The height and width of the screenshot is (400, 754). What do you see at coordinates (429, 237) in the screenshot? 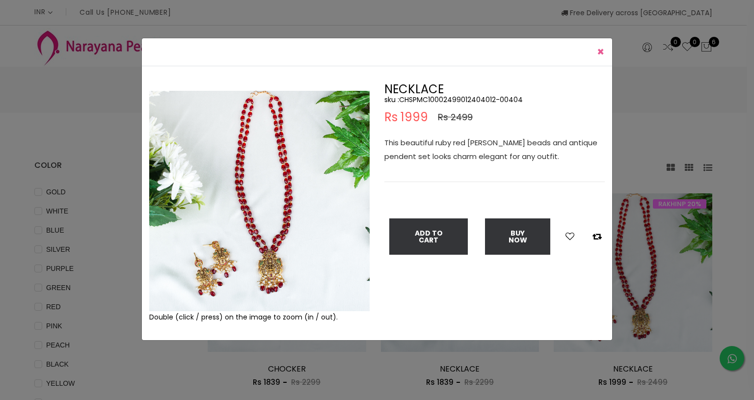
I see `button: Add To Cart` at bounding box center [429, 237].